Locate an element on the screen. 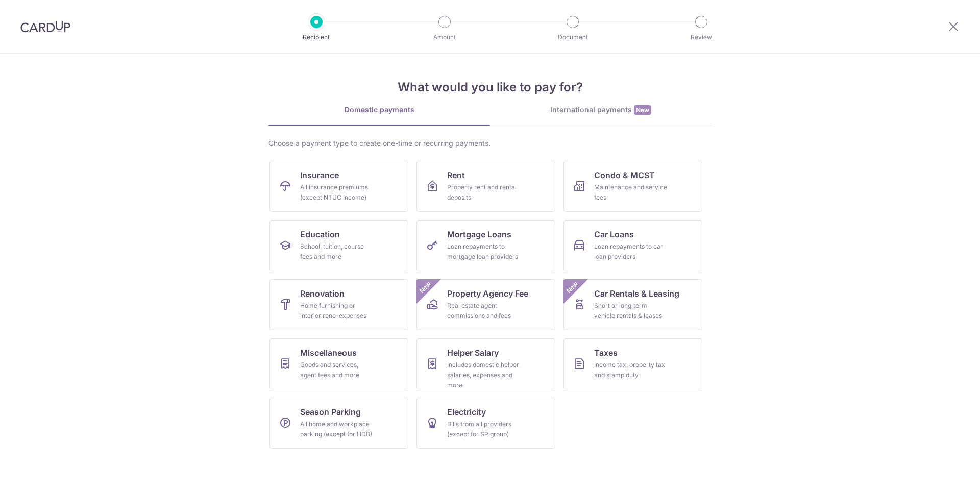 The image size is (980, 489). span: Electricity is located at coordinates (467, 412).